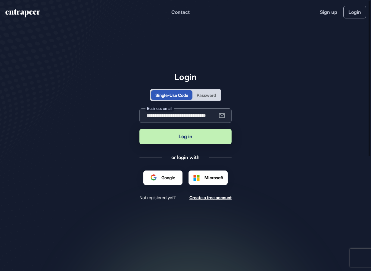 The height and width of the screenshot is (271, 371). What do you see at coordinates (186, 157) in the screenshot?
I see `div: or login with` at bounding box center [186, 157].